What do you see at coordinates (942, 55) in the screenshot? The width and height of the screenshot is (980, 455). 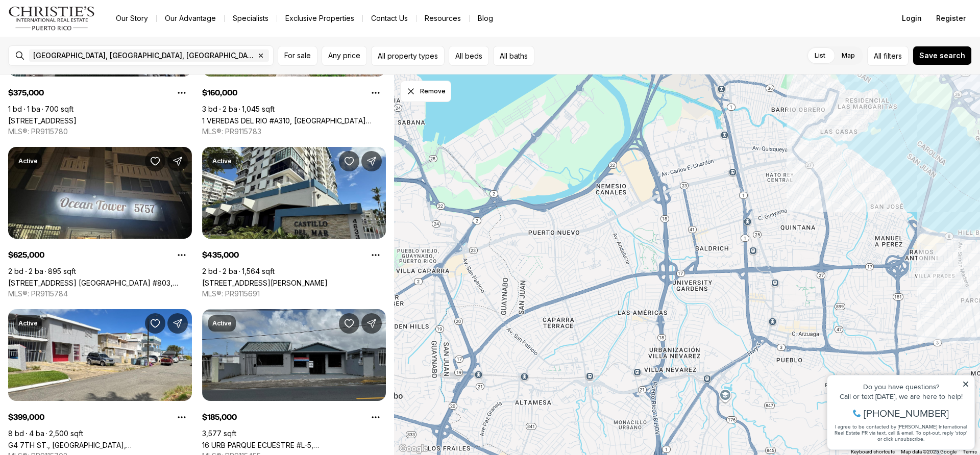 I see `button: Save search` at bounding box center [942, 55].